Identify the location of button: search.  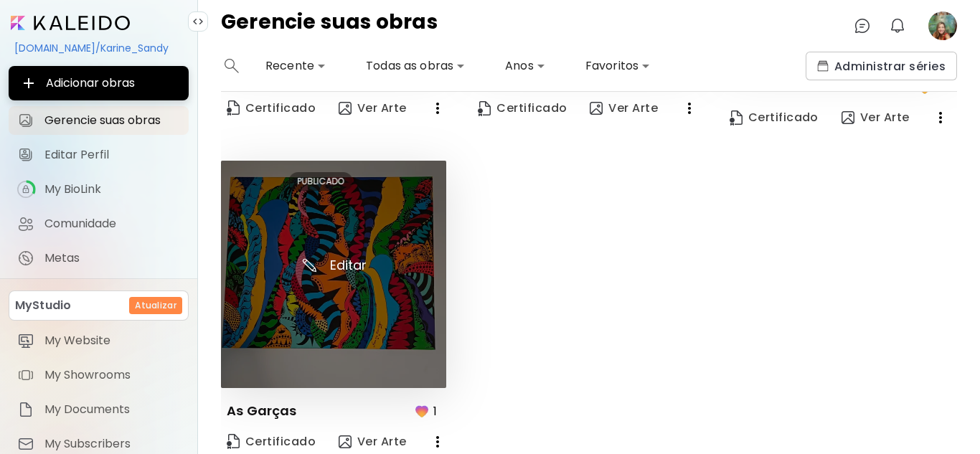
(232, 66).